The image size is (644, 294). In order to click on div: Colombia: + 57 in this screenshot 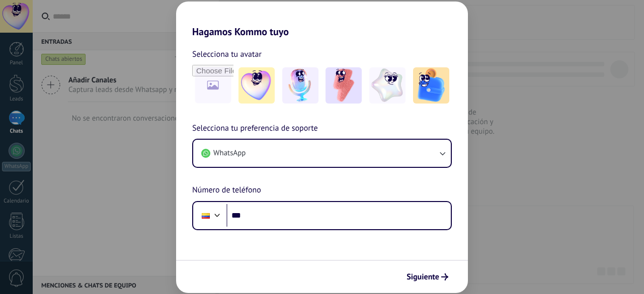, I will do `click(205, 216)`.